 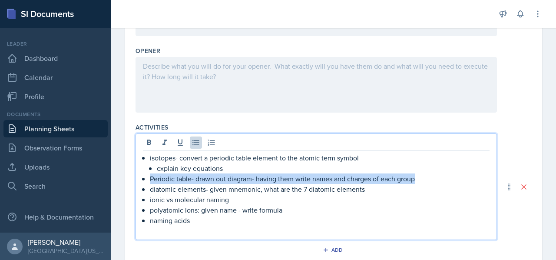 I want to click on a: Planning Sheets, so click(x=56, y=128).